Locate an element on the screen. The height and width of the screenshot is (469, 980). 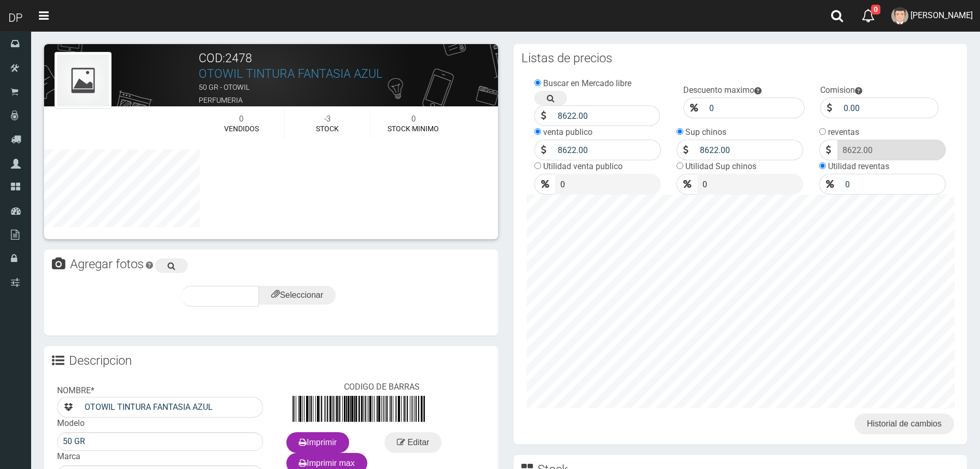
font: STOCK MINIMO is located at coordinates (413, 128).